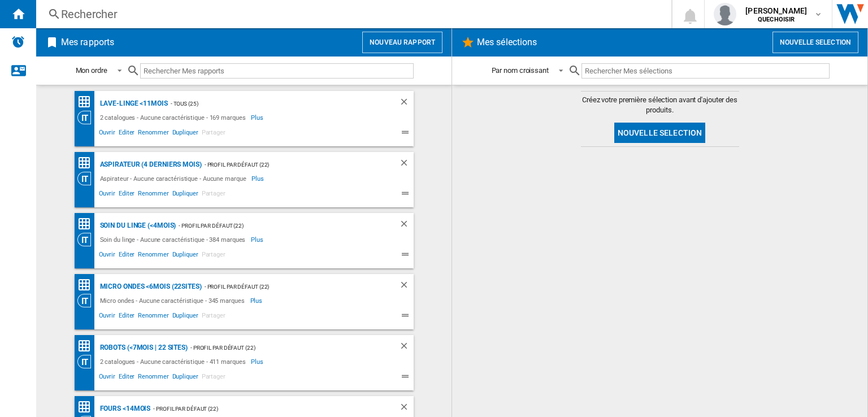 The height and width of the screenshot is (417, 868). I want to click on div: Fours <14mois, so click(124, 409).